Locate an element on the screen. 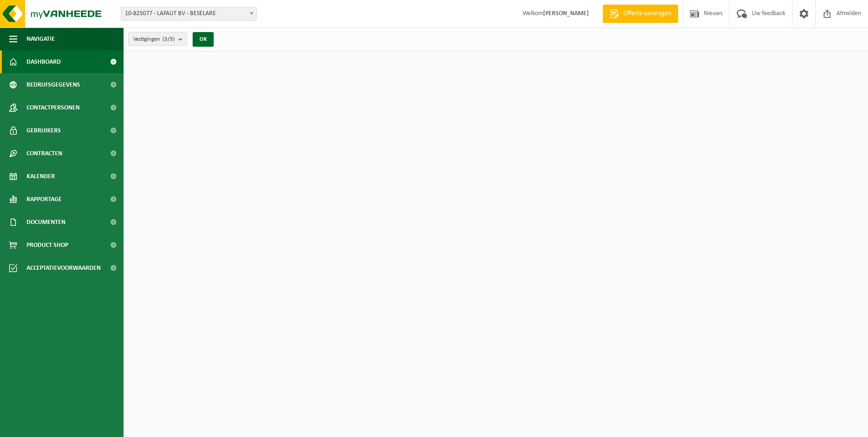 The image size is (868, 437). span: Navigatie is located at coordinates (41, 39).